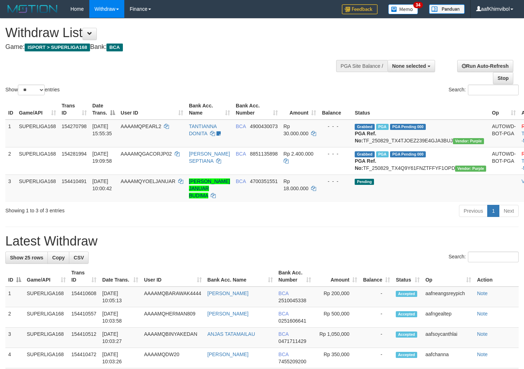  I want to click on th: Trans ID: activate to sort column ascending, so click(74, 109).